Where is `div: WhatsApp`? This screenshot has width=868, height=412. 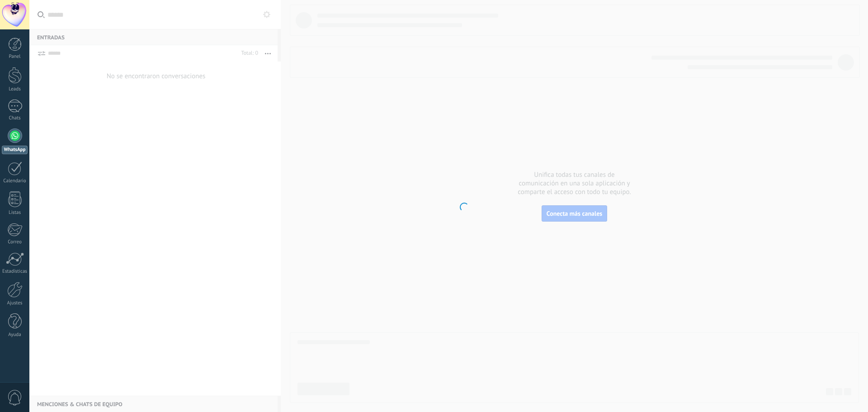 div: WhatsApp is located at coordinates (14, 150).